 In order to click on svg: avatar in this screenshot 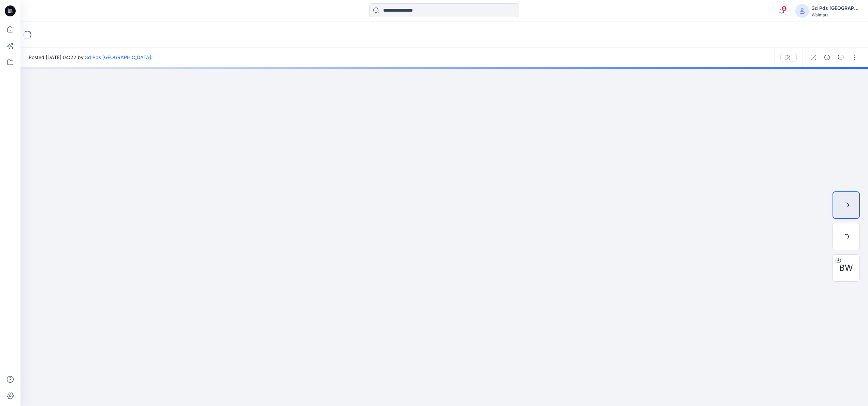, I will do `click(802, 11)`.